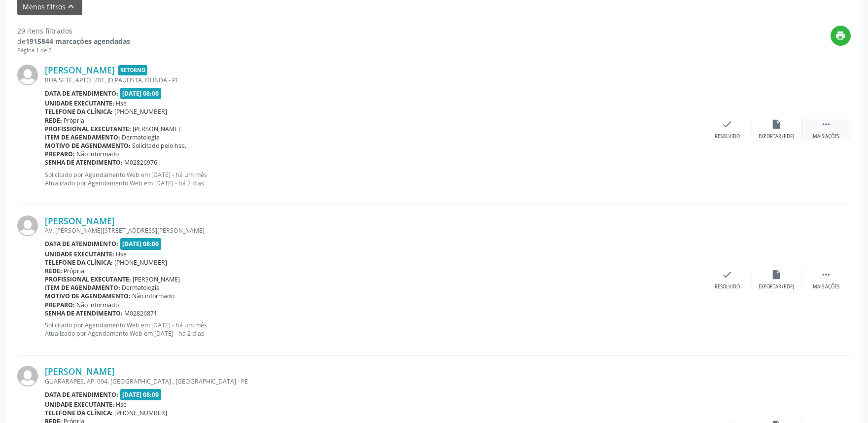 This screenshot has height=423, width=868. I want to click on span: M02826976, so click(141, 162).